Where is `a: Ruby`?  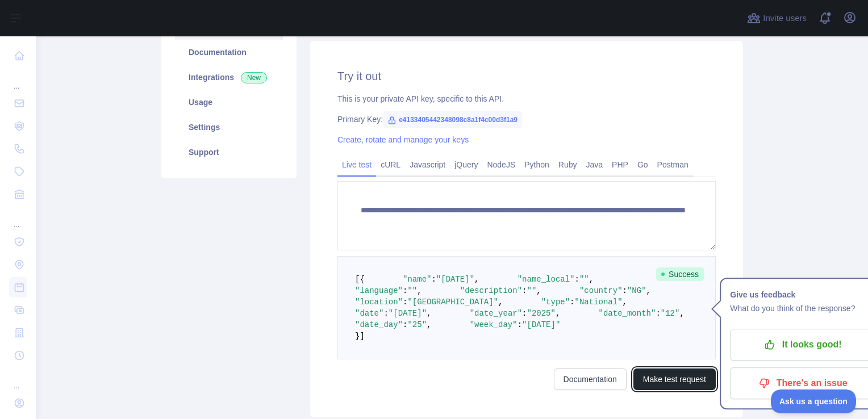 a: Ruby is located at coordinates (567, 165).